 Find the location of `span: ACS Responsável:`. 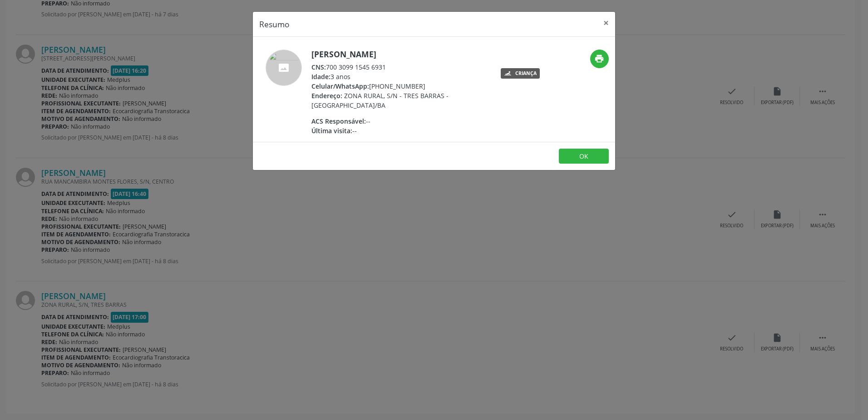

span: ACS Responsável: is located at coordinates (338, 121).